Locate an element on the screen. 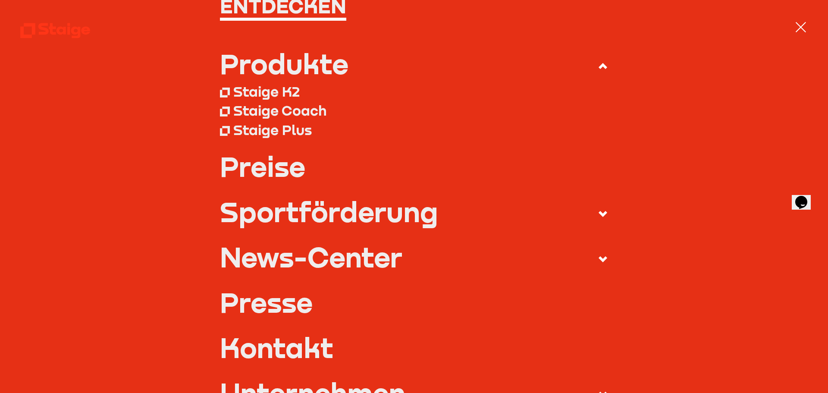 This screenshot has width=828, height=393. div: Produkte is located at coordinates (284, 63).